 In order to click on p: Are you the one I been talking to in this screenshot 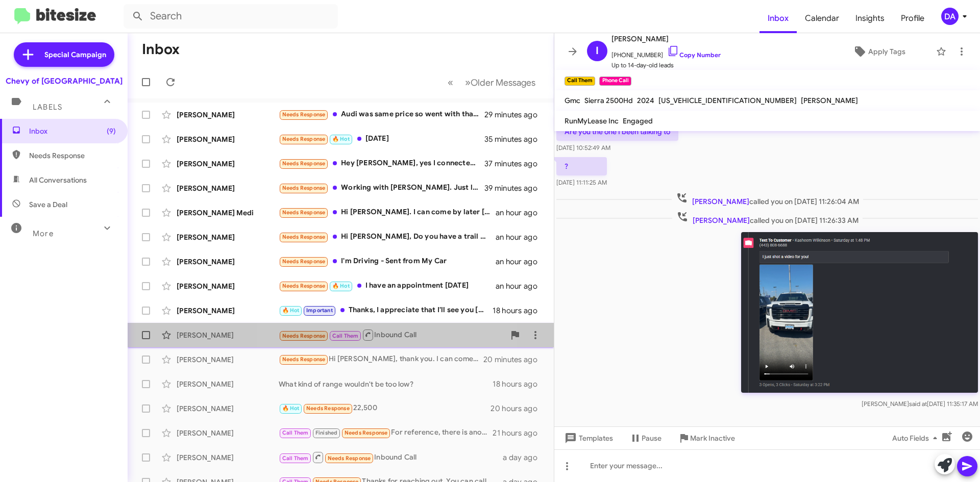, I will do `click(618, 131)`.